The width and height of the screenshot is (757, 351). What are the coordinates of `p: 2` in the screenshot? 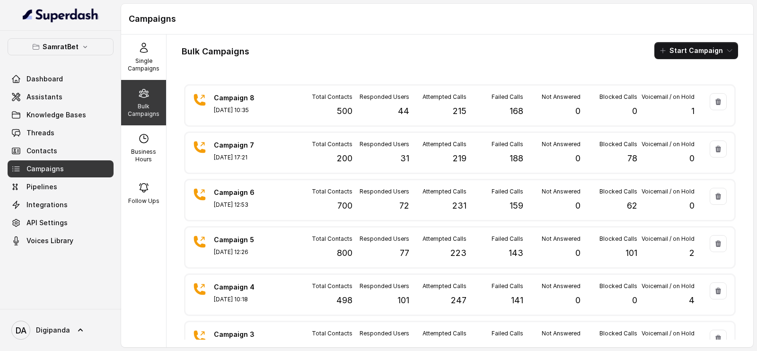 It's located at (691, 253).